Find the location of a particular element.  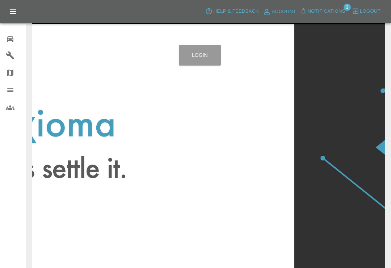

span: Notifications is located at coordinates (327, 11).